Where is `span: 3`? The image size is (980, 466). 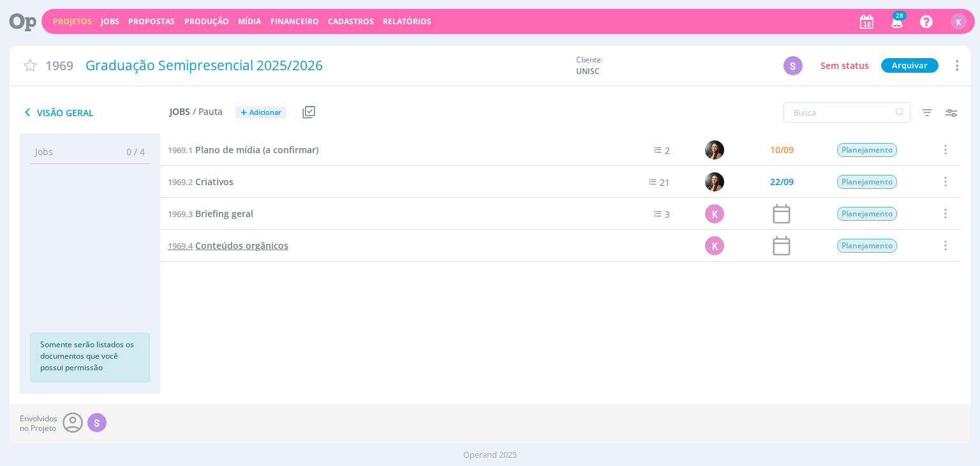 span: 3 is located at coordinates (668, 213).